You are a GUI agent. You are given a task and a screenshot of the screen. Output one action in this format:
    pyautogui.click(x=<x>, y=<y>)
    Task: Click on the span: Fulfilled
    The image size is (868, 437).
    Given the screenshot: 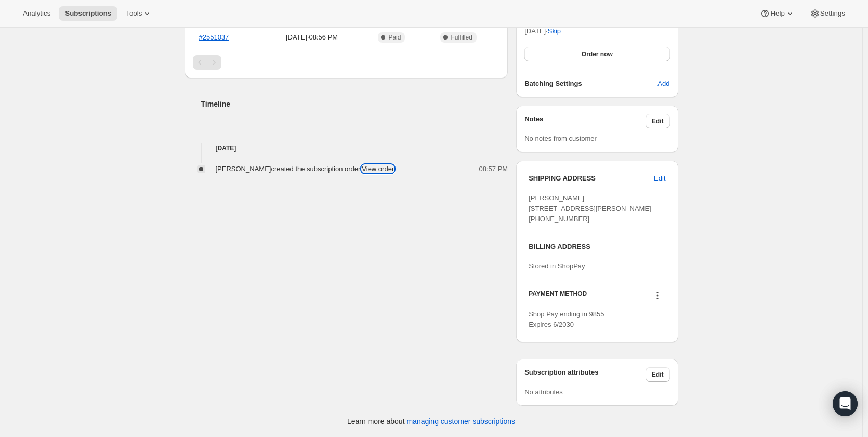 What is the action you would take?
    pyautogui.click(x=461, y=37)
    